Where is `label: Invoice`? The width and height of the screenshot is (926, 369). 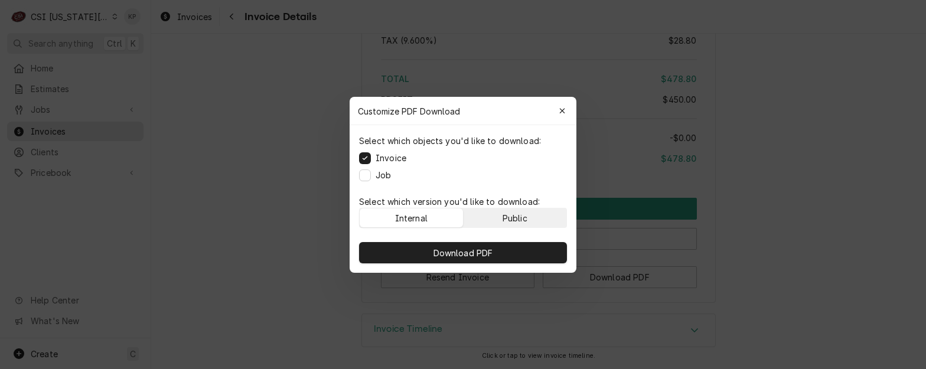 label: Invoice is located at coordinates (391, 158).